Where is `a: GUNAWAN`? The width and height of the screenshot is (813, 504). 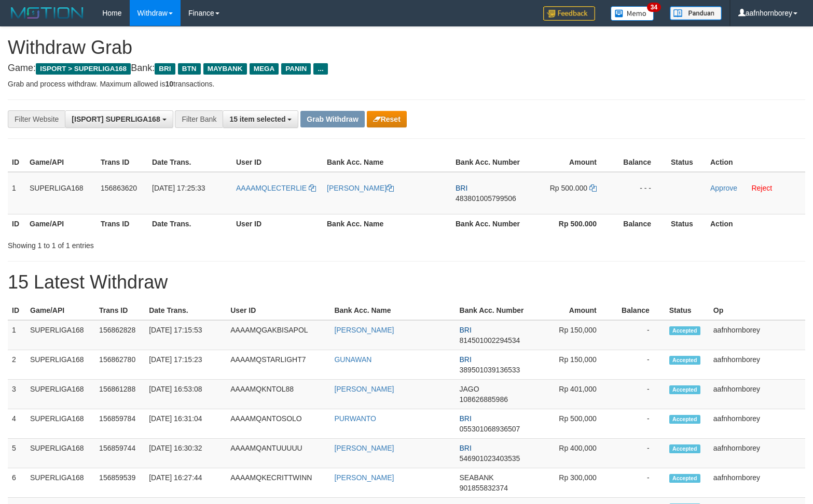 a: GUNAWAN is located at coordinates (353, 360).